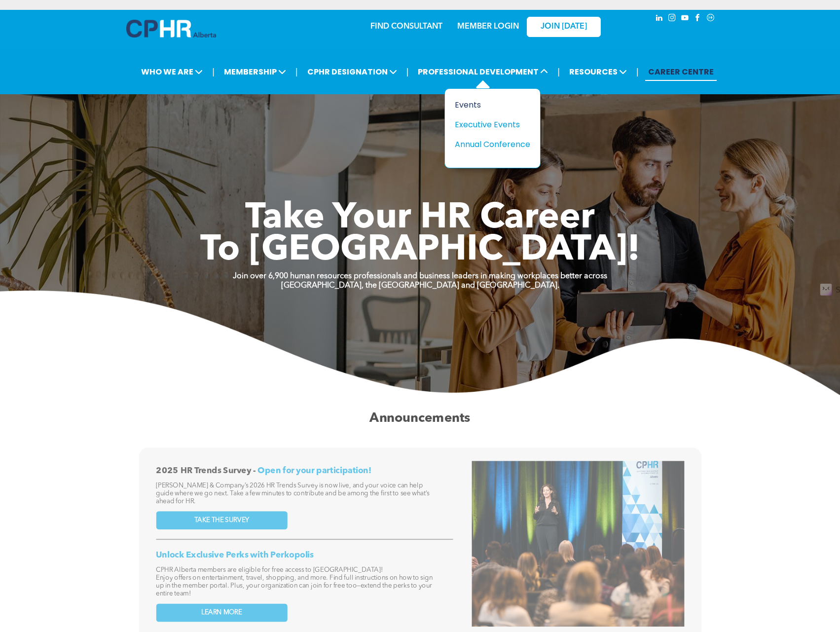 This screenshot has width=840, height=632. What do you see at coordinates (492, 144) in the screenshot?
I see `a: Annual Conference` at bounding box center [492, 144].